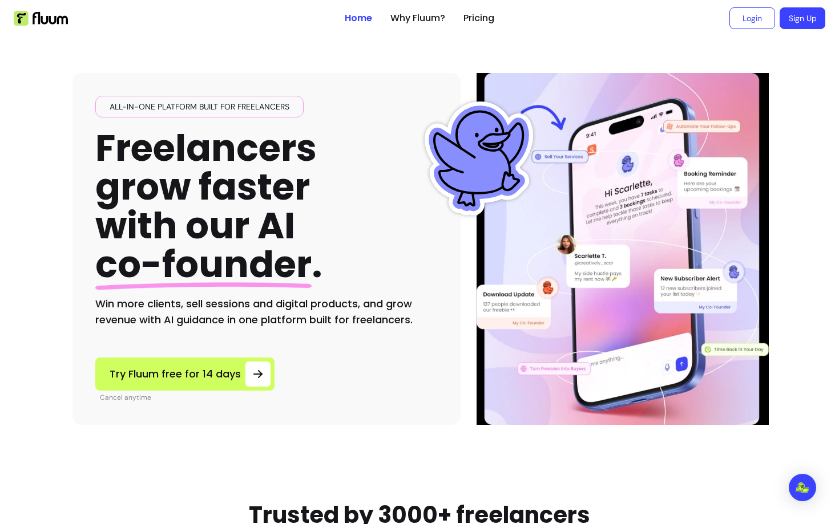  I want to click on a: Pricing, so click(479, 18).